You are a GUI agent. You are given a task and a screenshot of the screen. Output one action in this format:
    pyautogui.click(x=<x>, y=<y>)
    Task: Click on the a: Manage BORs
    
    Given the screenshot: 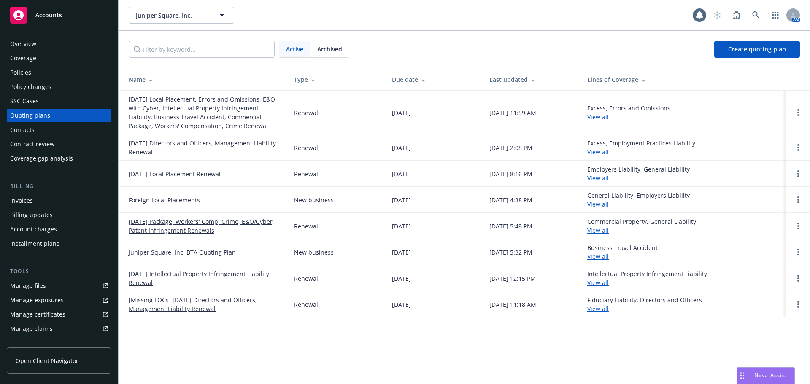 What is the action you would take?
    pyautogui.click(x=59, y=344)
    